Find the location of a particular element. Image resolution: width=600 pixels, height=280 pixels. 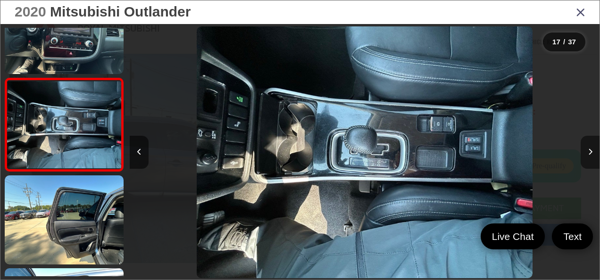

span: 37 is located at coordinates (572, 42).